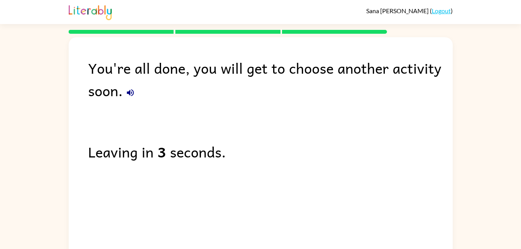 This screenshot has height=249, width=521. What do you see at coordinates (270, 152) in the screenshot?
I see `div: Leaving in seconds.` at bounding box center [270, 152].